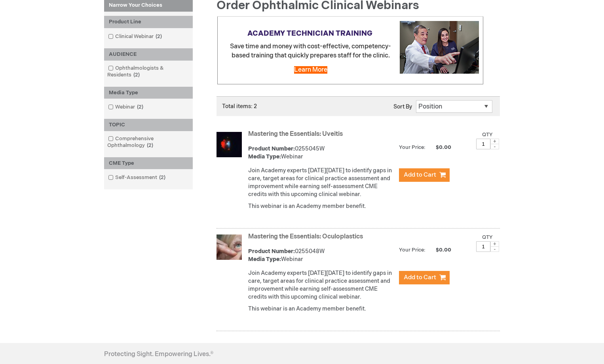  What do you see at coordinates (310, 34) in the screenshot?
I see `strong: ACADEMY TECHNICIAN TRAINING` at bounding box center [310, 34].